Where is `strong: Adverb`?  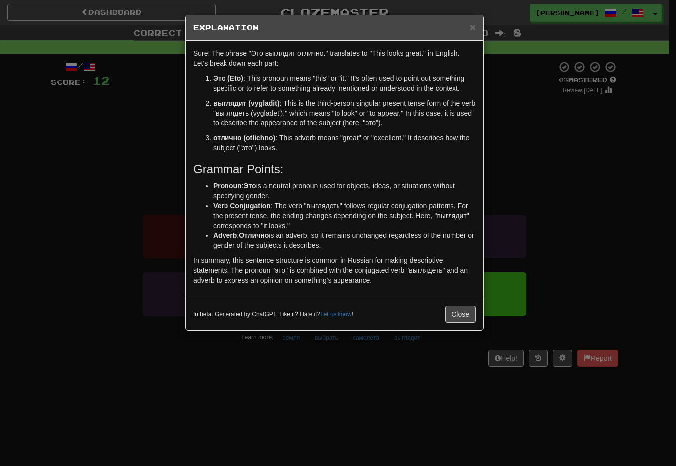 strong: Adverb is located at coordinates (225, 235).